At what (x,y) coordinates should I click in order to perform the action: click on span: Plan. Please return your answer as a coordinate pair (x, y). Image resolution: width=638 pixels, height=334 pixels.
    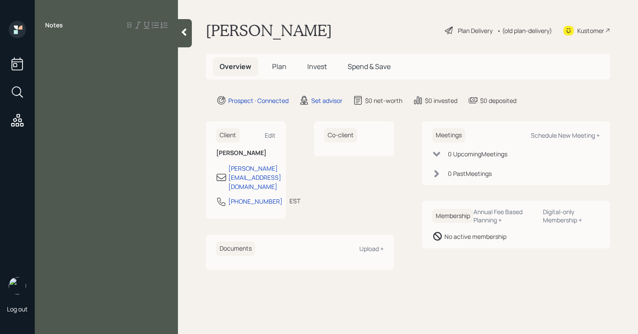
    Looking at the image, I should click on (279, 66).